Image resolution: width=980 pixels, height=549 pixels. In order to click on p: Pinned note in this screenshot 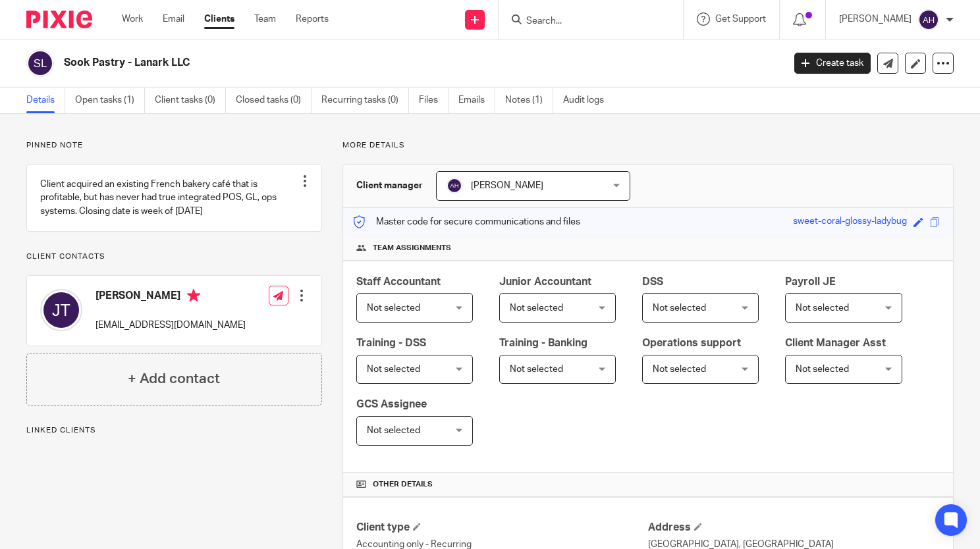, I will do `click(174, 145)`.